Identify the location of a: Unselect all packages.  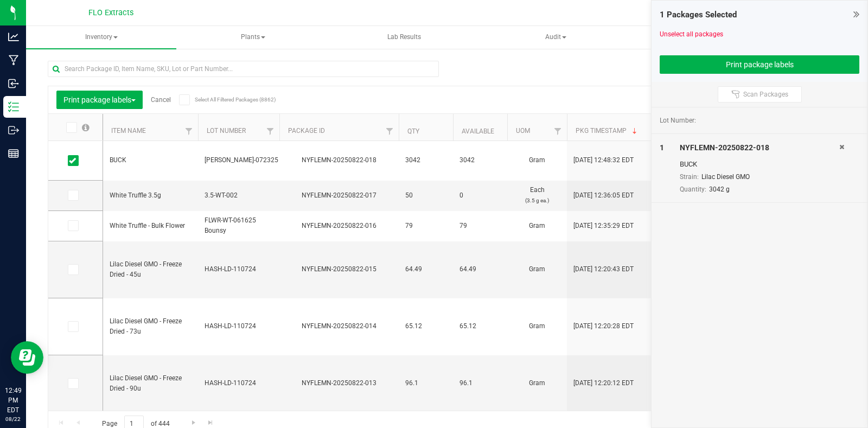
(691, 34).